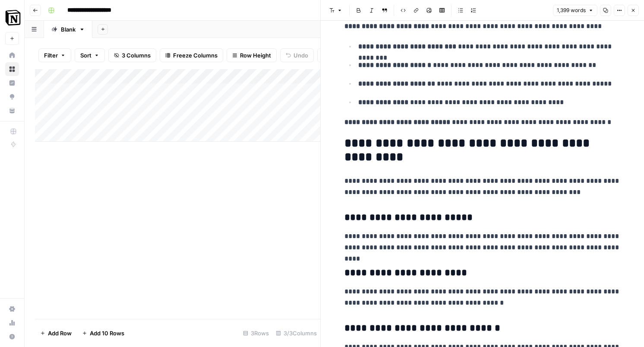  I want to click on a: Opportunities, so click(12, 97).